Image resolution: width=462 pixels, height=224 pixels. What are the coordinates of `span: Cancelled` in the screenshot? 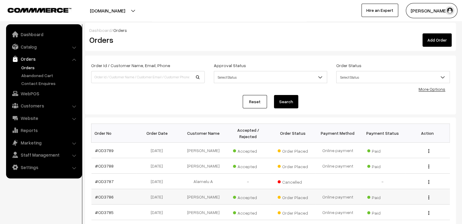 It's located at (293, 181).